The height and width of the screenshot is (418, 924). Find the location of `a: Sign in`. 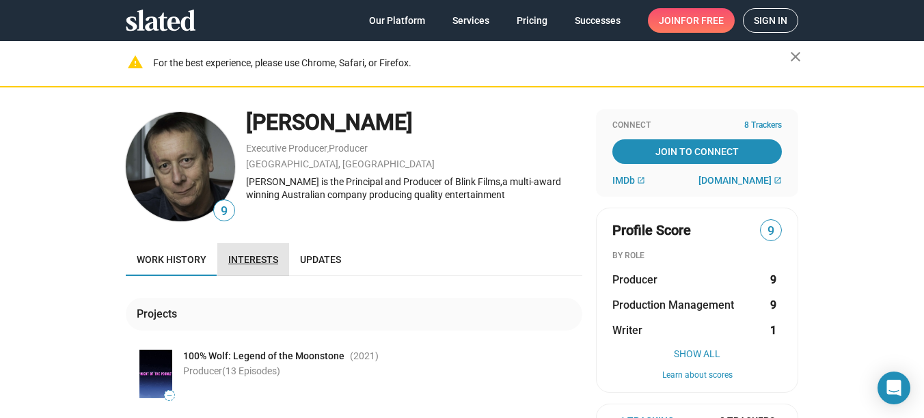

a: Sign in is located at coordinates (771, 21).